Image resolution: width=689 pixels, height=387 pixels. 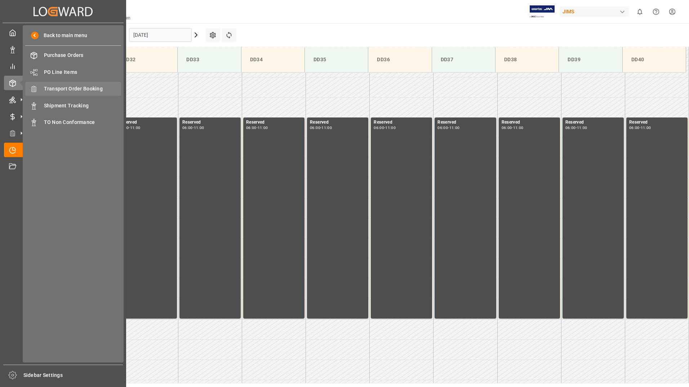 I want to click on div: DD34, so click(x=273, y=59).